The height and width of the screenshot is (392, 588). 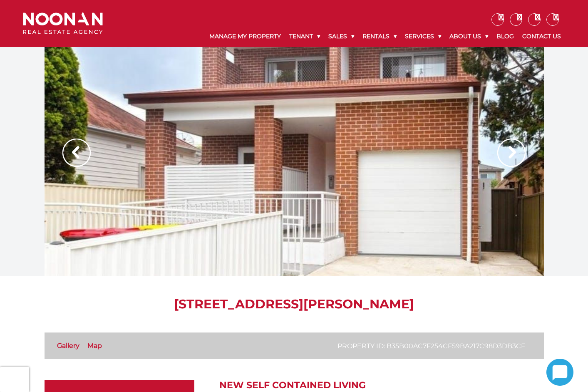 I want to click on img: Noonan Real Estate Agency, so click(x=63, y=23).